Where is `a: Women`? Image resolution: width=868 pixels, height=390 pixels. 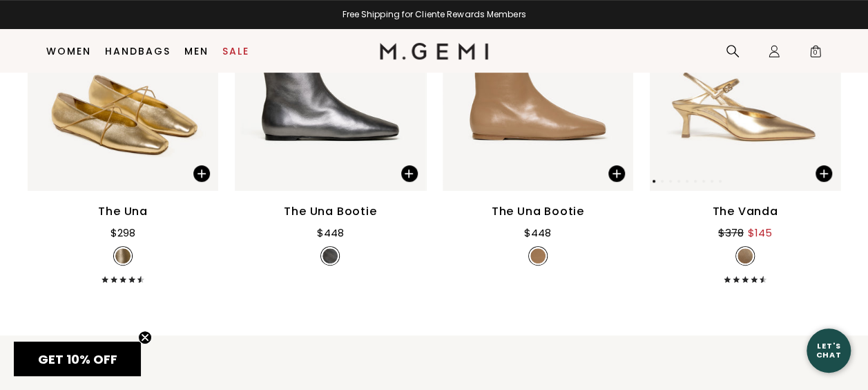
a: Women is located at coordinates (68, 51).